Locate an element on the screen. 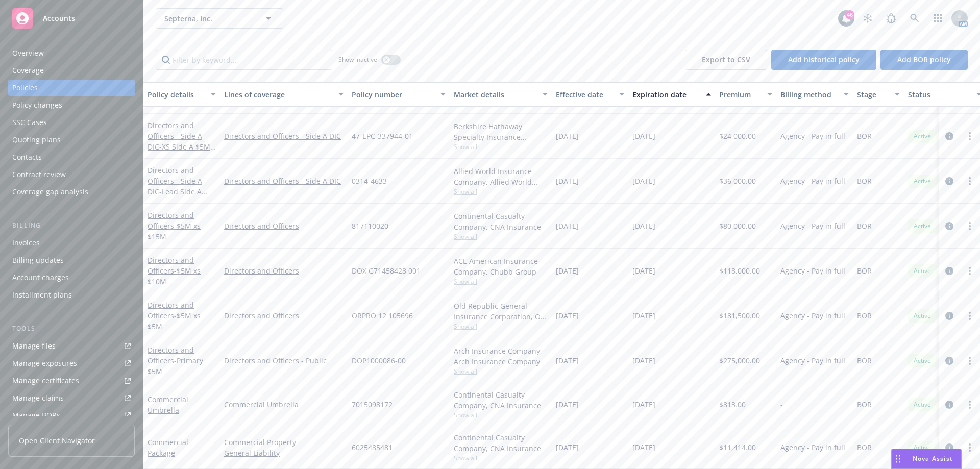 This screenshot has height=469, width=980. span: - XS Side A $5M xs $25M is located at coordinates (182, 152).